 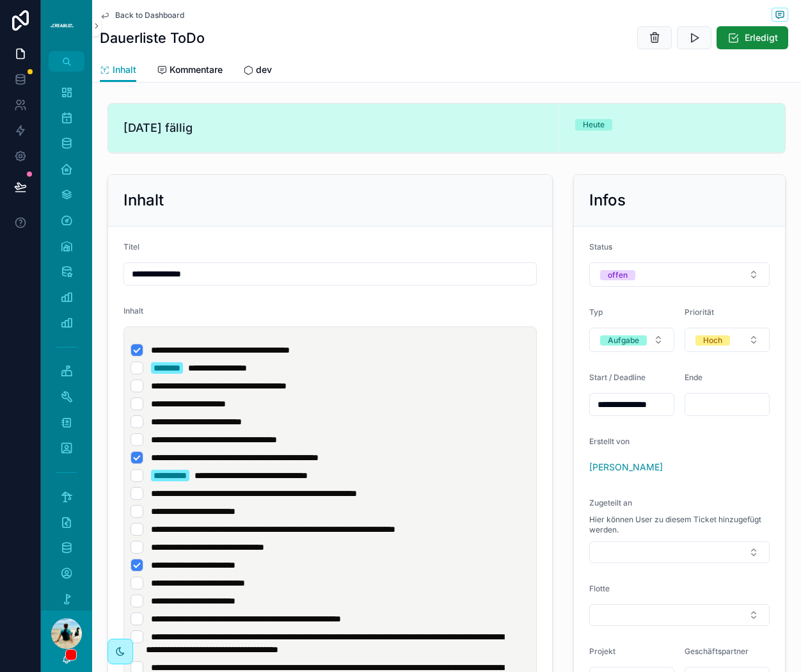 I want to click on span: Ende, so click(x=694, y=377).